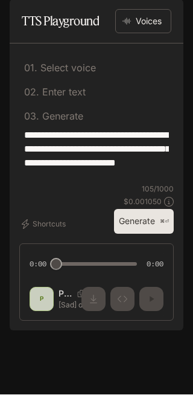 The width and height of the screenshot is (193, 395). Describe the element at coordinates (61, 116) in the screenshot. I see `p: Generate` at that location.